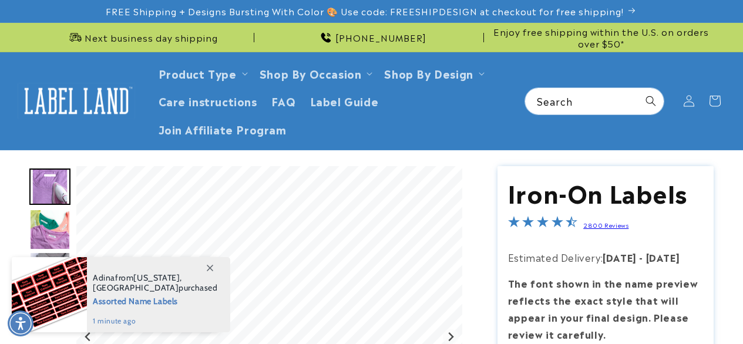 This screenshot has width=743, height=344. I want to click on a: Label Land, so click(76, 100).